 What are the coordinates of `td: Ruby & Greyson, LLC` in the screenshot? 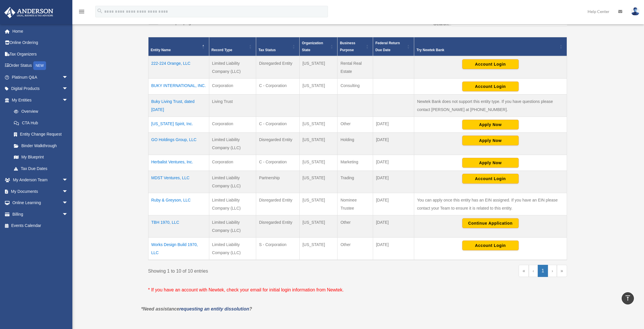 It's located at (179, 204).